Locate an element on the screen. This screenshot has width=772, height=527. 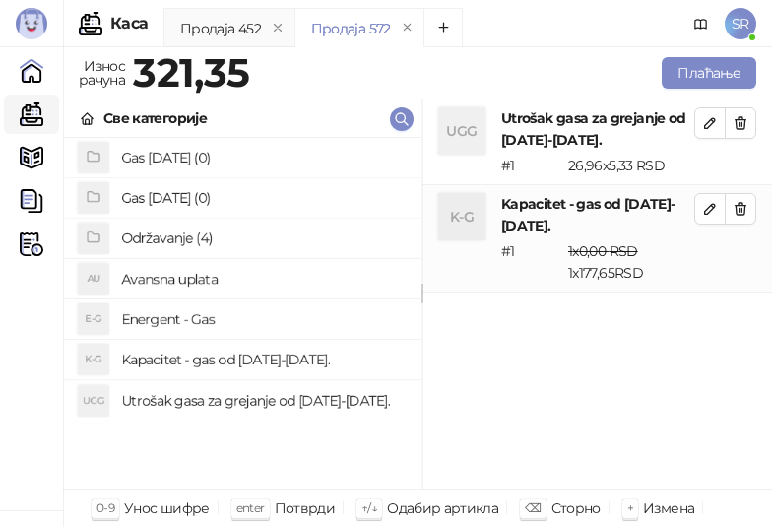
button: Add tab is located at coordinates (443, 28).